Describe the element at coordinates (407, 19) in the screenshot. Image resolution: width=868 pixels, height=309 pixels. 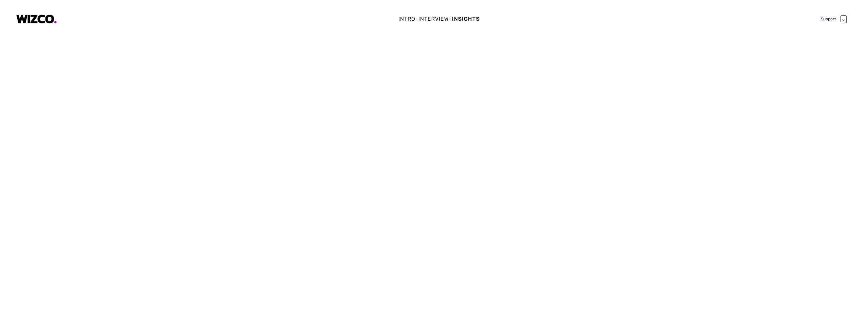
I see `div: Intro` at that location.